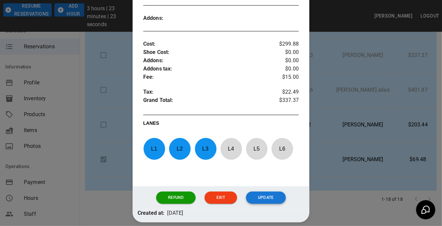 This screenshot has height=226, width=442. I want to click on p: Tax :, so click(208, 92).